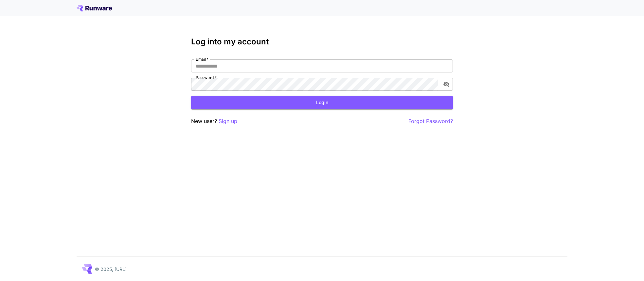  I want to click on h3: Log into my account, so click(322, 42).